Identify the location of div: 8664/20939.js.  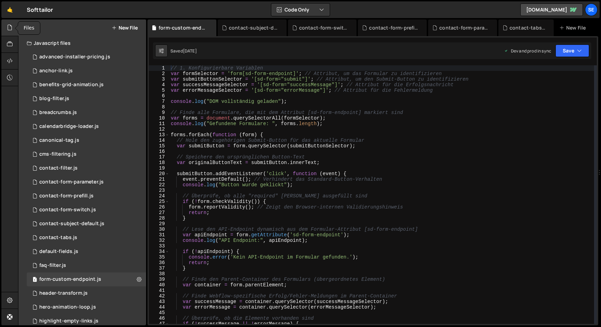
(86, 280).